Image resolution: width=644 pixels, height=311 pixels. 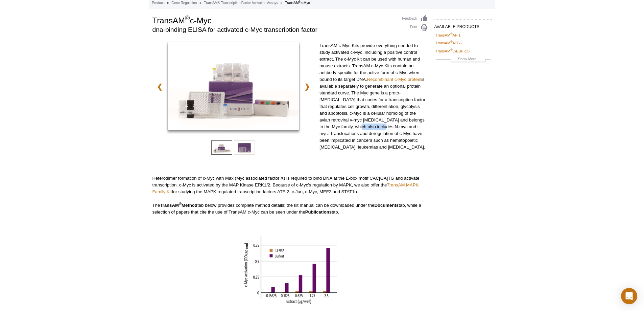 I want to click on li: TransAM c-Myc, so click(x=297, y=3).